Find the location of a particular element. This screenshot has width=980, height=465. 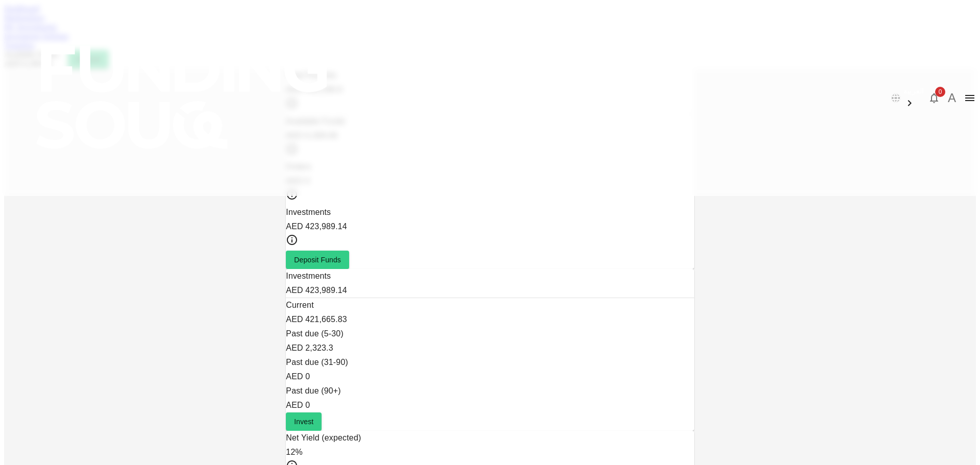

div: 12% is located at coordinates (489, 452).